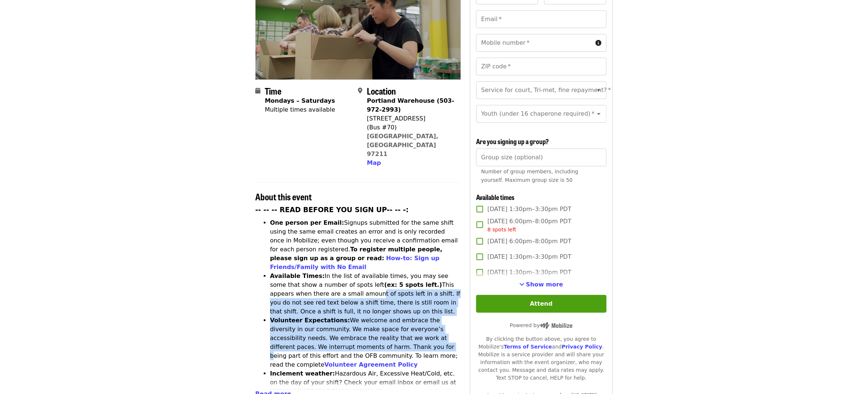 The image size is (868, 394). What do you see at coordinates (582, 347) in the screenshot?
I see `a: Privacy Policy` at bounding box center [582, 347].